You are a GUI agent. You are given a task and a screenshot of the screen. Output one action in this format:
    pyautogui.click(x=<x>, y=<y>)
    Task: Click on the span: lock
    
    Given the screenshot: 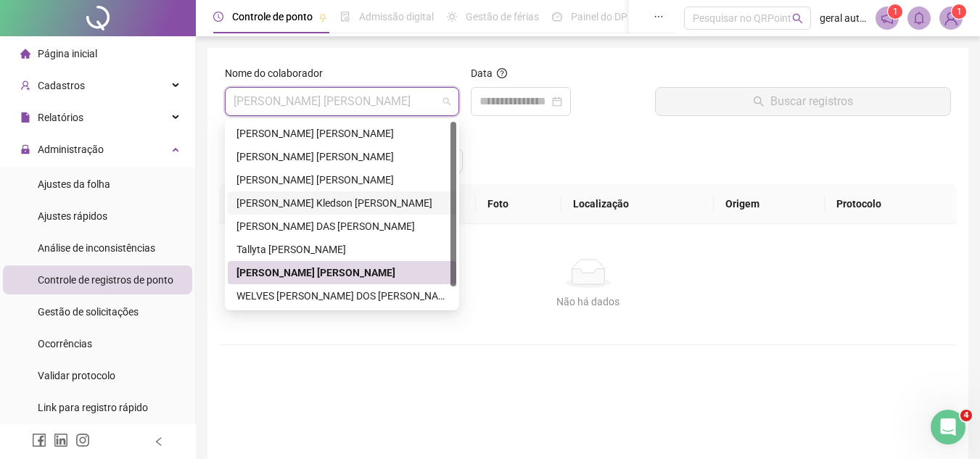 What is the action you would take?
    pyautogui.click(x=25, y=150)
    